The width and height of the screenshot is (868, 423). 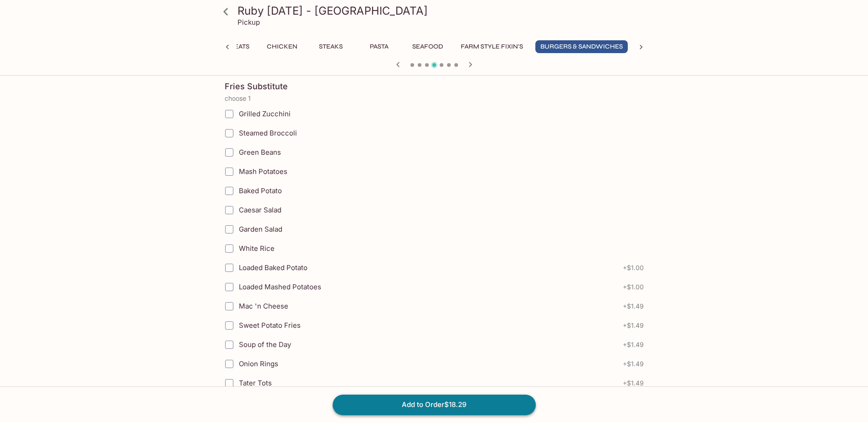 What do you see at coordinates (268, 133) in the screenshot?
I see `span: Steamed Broccoli` at bounding box center [268, 133].